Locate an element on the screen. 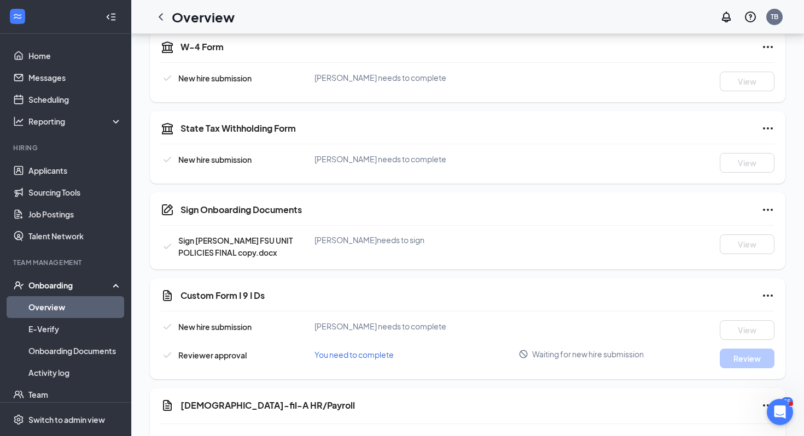  div: 35 is located at coordinates (787, 402).